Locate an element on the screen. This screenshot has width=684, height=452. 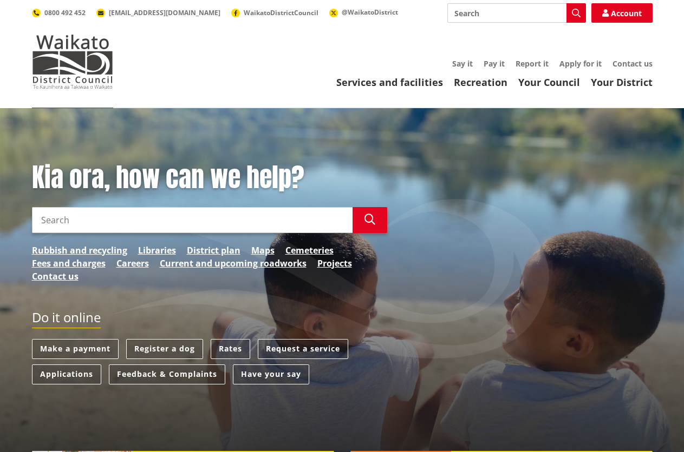
a: 0800 492 452 is located at coordinates (58, 12).